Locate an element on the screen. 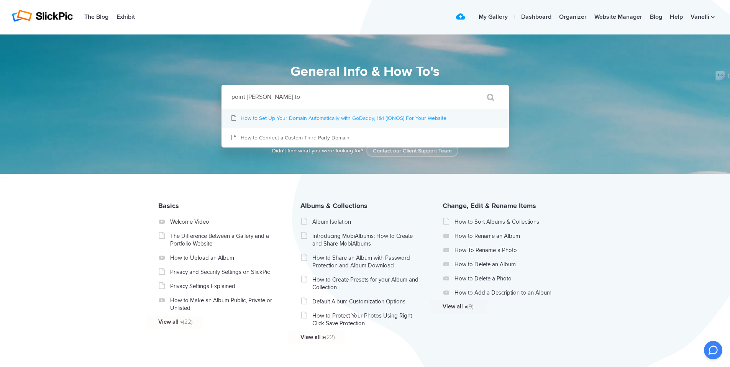  a: Introducing MobiAlbums: How to Create and Share MobiAlbums is located at coordinates (366, 240).